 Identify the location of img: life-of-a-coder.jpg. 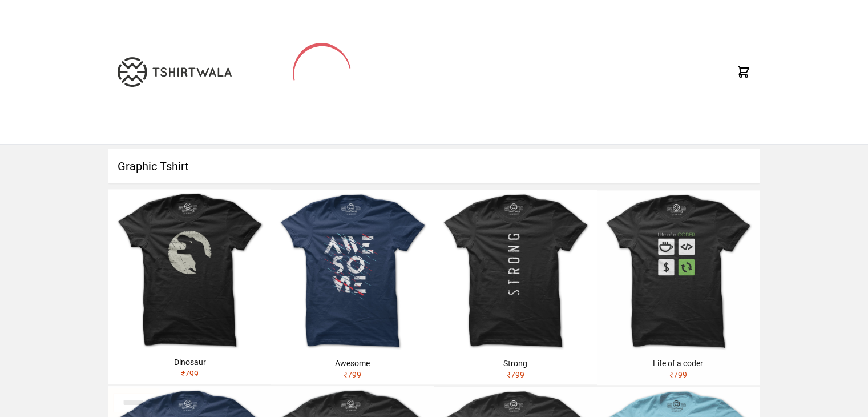
(678, 271).